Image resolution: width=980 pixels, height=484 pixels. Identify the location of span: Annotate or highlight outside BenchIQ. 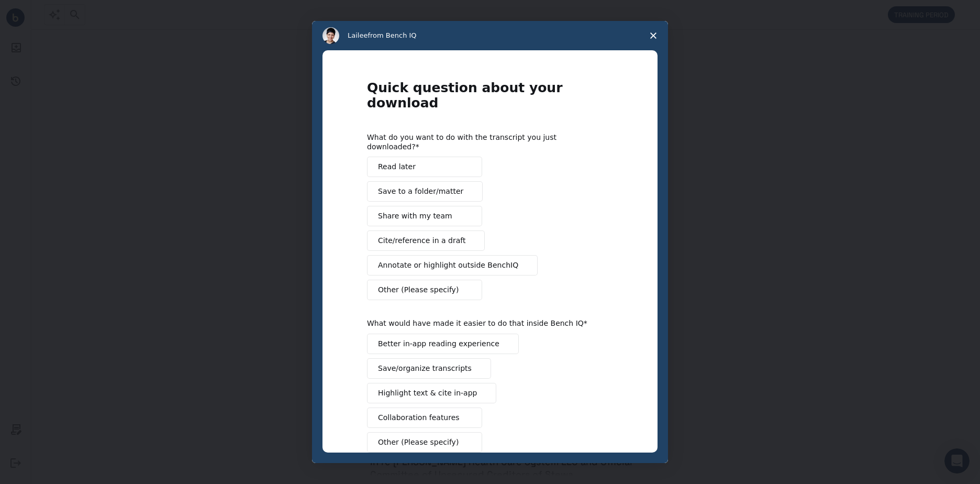
(448, 266).